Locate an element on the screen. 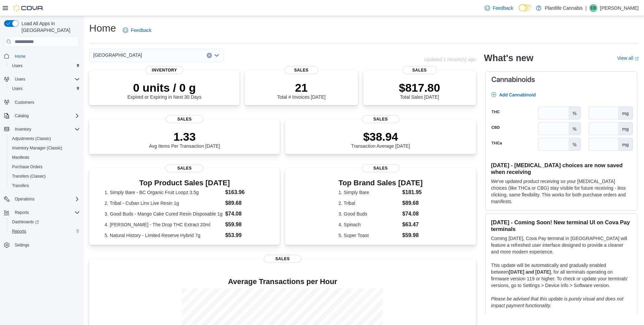 This screenshot has width=644, height=325. span: Adjustments (Classic) is located at coordinates (45, 138).